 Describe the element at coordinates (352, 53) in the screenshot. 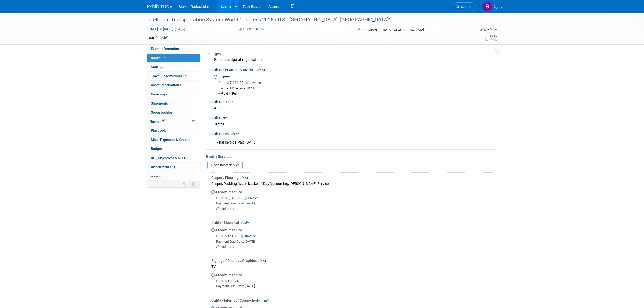

I see `div: Badges:` at that location.